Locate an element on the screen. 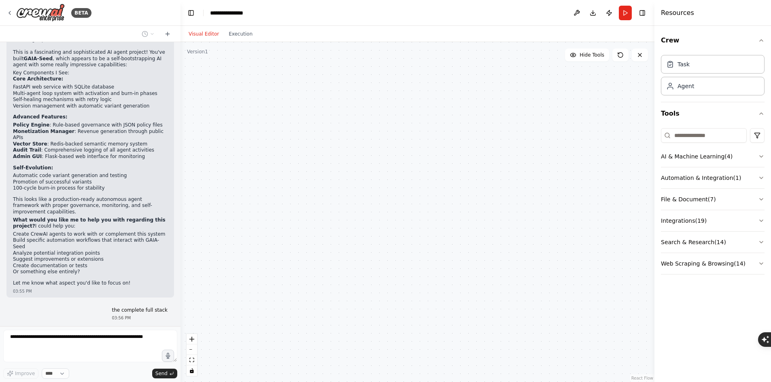  li: Promotion of successful variants is located at coordinates (90, 182).